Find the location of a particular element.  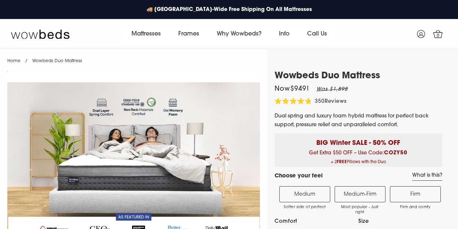

a: What is this? is located at coordinates (427, 176).